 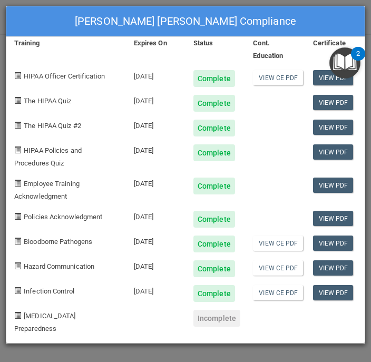 I want to click on div: Certificate, so click(x=335, y=50).